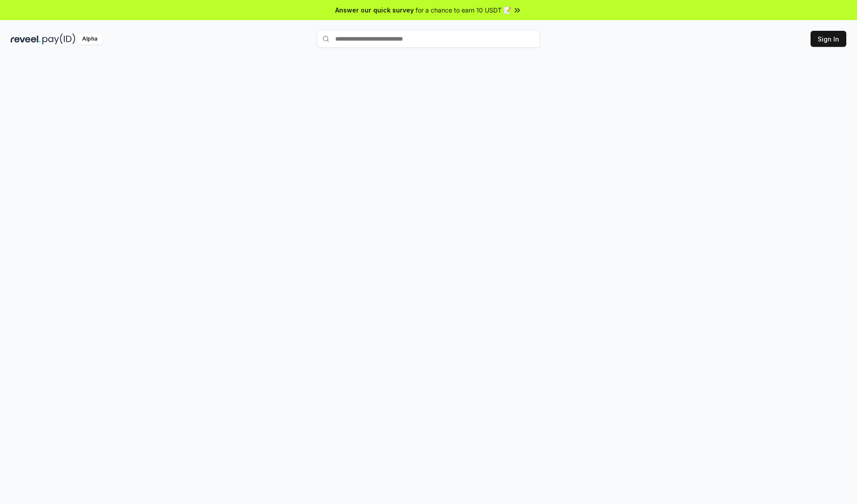 Image resolution: width=857 pixels, height=504 pixels. I want to click on button: Sign In, so click(829, 38).